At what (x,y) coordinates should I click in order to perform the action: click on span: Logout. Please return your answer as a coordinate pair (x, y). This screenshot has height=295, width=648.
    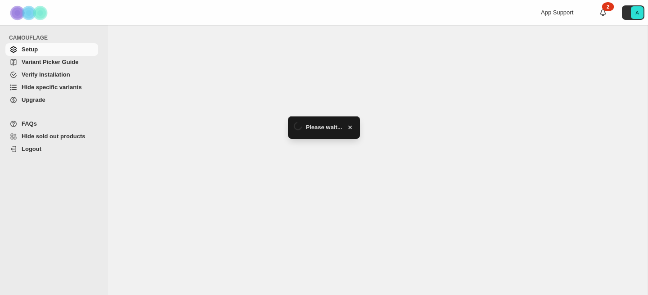
    Looking at the image, I should click on (31, 148).